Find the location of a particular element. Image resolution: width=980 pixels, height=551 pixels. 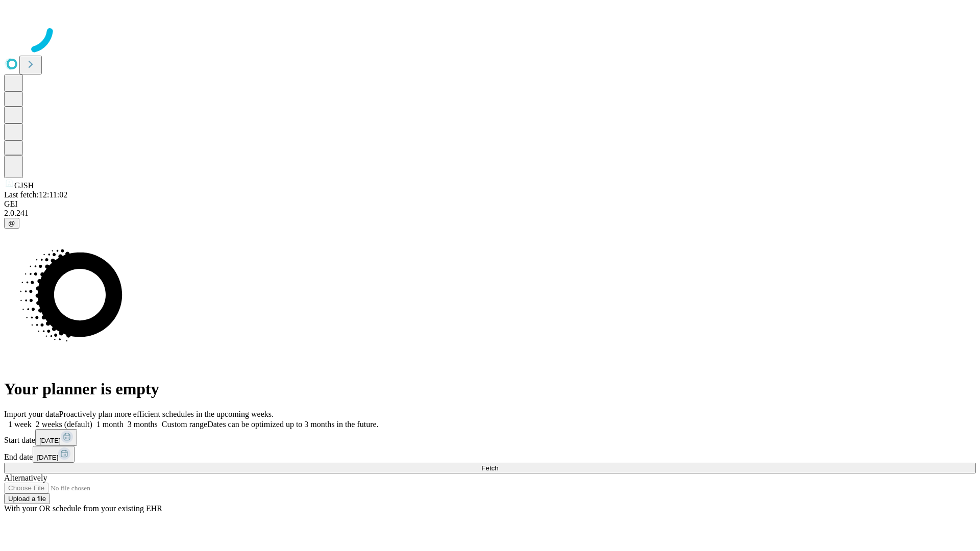

span: 1 month is located at coordinates (109, 425).